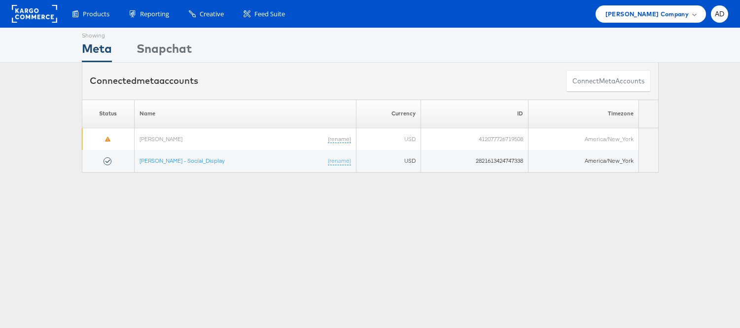 The image size is (740, 328). I want to click on button: ConnectmetaAccounts, so click(608, 81).